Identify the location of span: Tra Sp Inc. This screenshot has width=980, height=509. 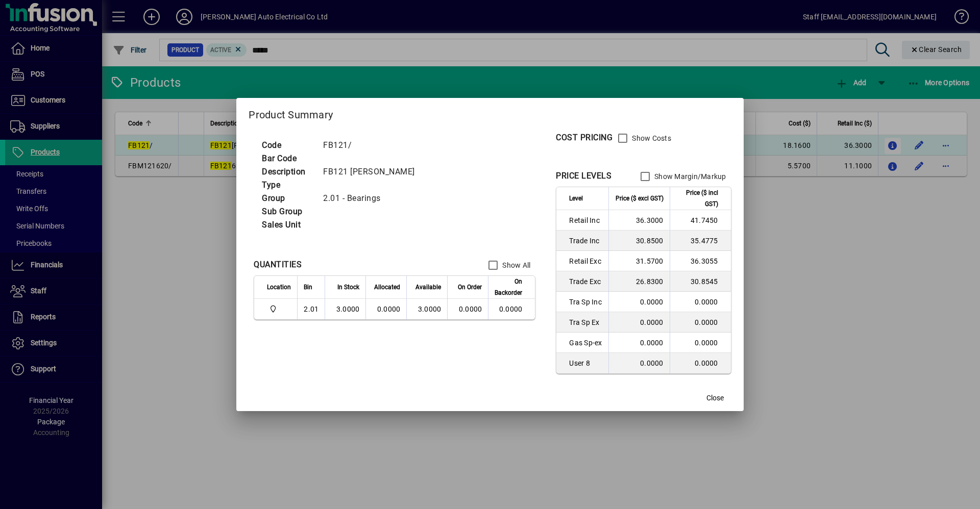
(585, 302).